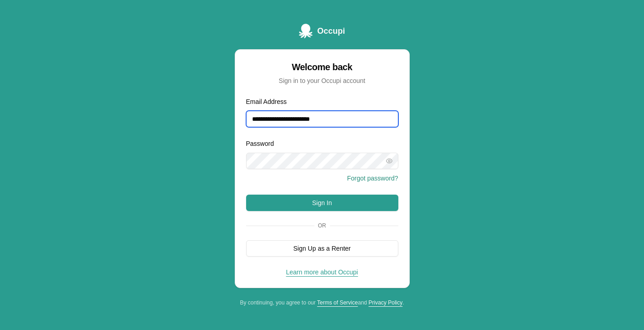 The width and height of the screenshot is (644, 330). I want to click on div: Sign in to your Occupi account, so click(322, 81).